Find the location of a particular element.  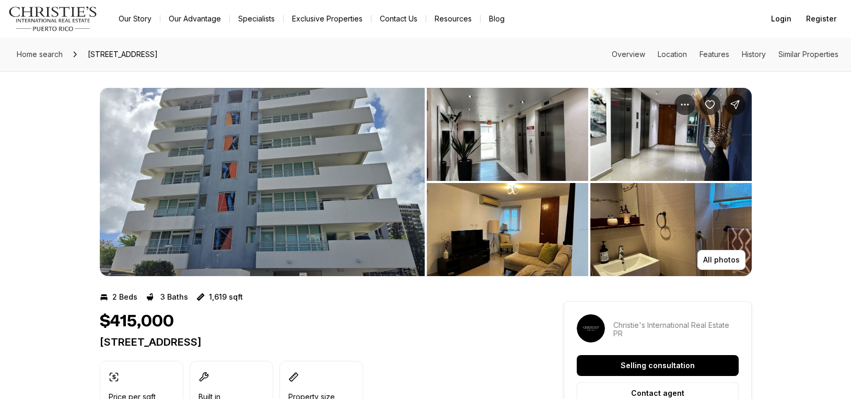

button: Register is located at coordinates (821, 19).